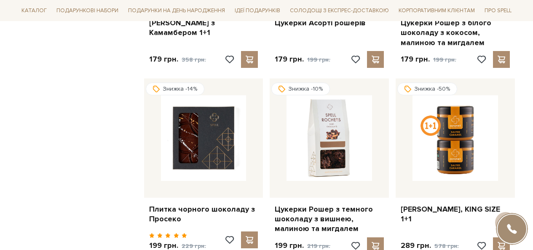 The width and height of the screenshot is (533, 250). Describe the element at coordinates (455, 138) in the screenshot. I see `img: Солона карамель, KING SIZE 1+1` at that location.